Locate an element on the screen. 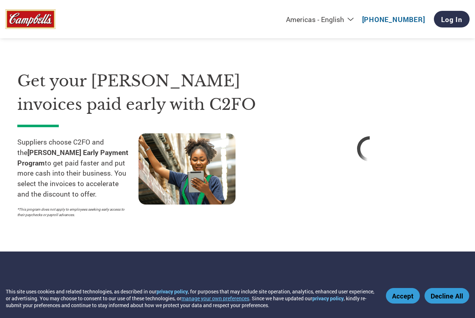 Image resolution: width=475 pixels, height=318 pixels. a: Log In is located at coordinates (452, 19).